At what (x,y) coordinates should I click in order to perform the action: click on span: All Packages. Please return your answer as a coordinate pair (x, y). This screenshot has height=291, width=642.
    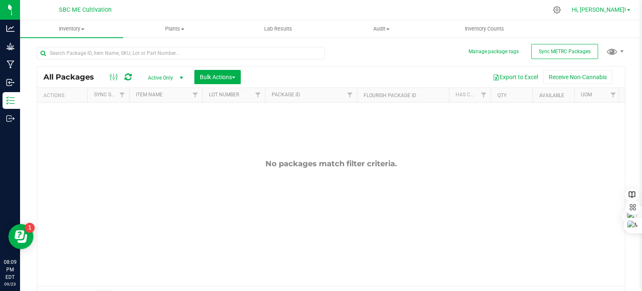
    Looking at the image, I should click on (73, 77).